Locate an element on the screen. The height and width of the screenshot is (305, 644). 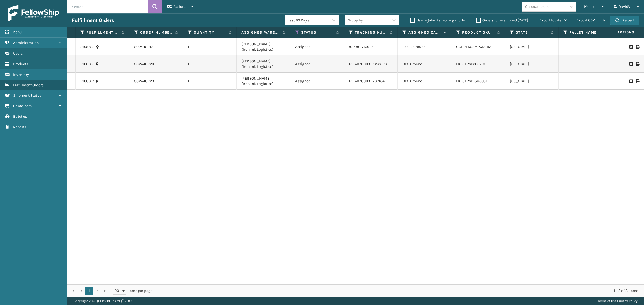
div: Last 90 Days is located at coordinates (308, 20).